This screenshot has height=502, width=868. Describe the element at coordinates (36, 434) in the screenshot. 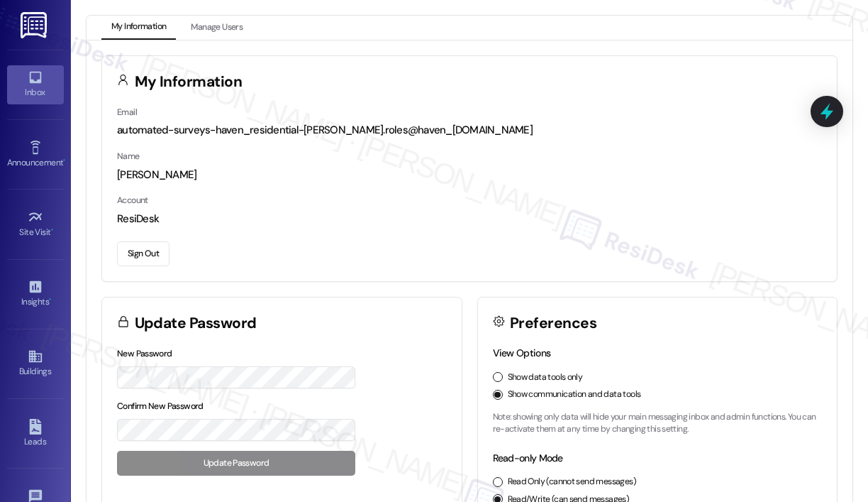

I see `a: Leads` at that location.